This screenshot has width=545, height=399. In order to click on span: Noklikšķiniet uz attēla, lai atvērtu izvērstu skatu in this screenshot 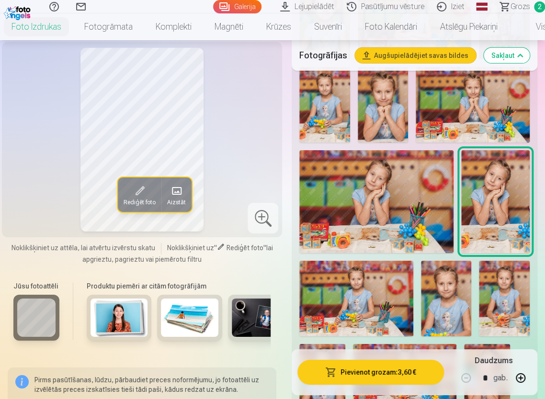, I will do `click(83, 248)`.